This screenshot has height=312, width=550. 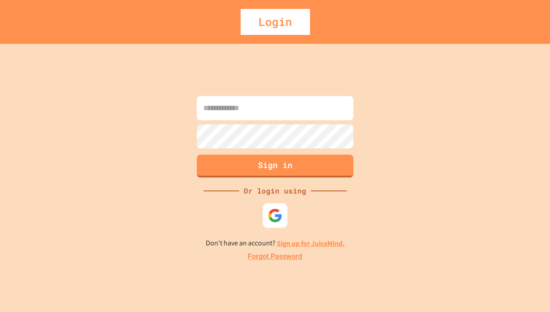 I want to click on img: google-icon.svg, so click(x=275, y=215).